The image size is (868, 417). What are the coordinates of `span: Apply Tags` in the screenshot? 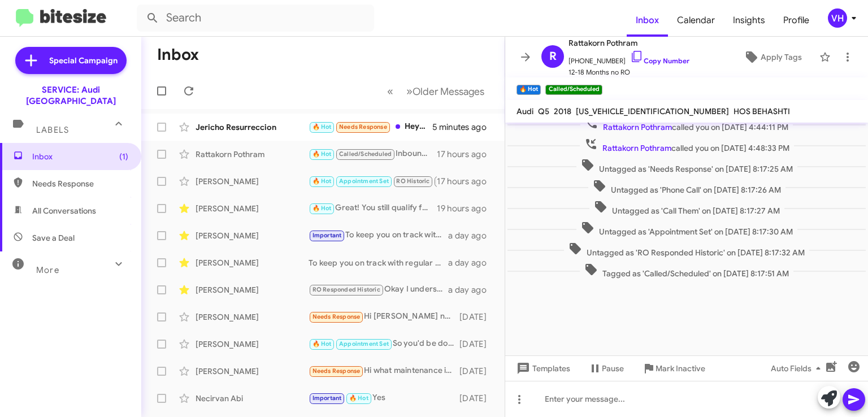 It's located at (782, 57).